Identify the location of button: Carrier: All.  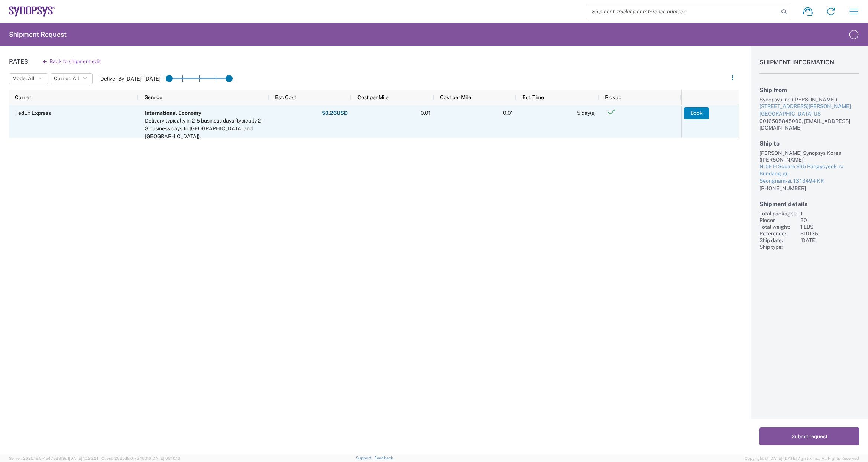
(71, 78).